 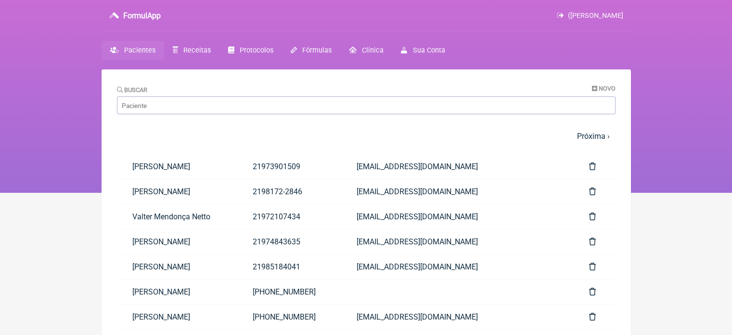 What do you see at coordinates (366, 136) in the screenshot?
I see `nav: pager` at bounding box center [366, 136].